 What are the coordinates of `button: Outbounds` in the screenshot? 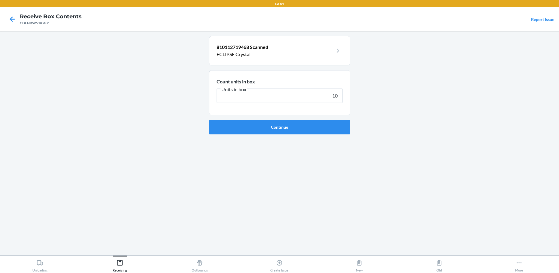 It's located at (200, 264).